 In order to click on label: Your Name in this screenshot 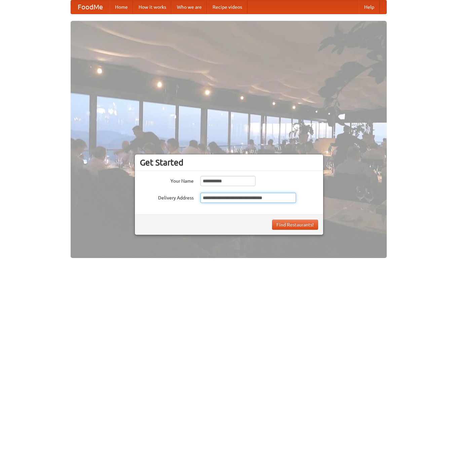, I will do `click(167, 180)`.